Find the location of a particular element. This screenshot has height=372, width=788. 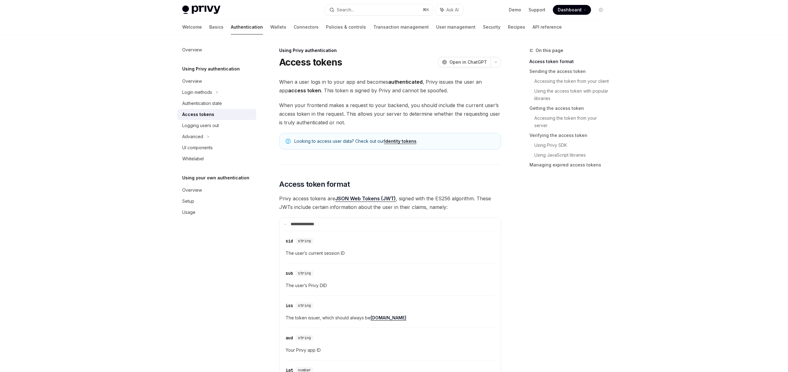

a: UI components is located at coordinates (217, 148).